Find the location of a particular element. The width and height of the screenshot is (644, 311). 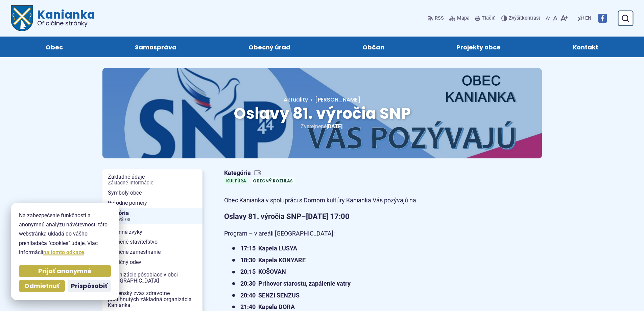

span: Časová os is located at coordinates (153, 219).